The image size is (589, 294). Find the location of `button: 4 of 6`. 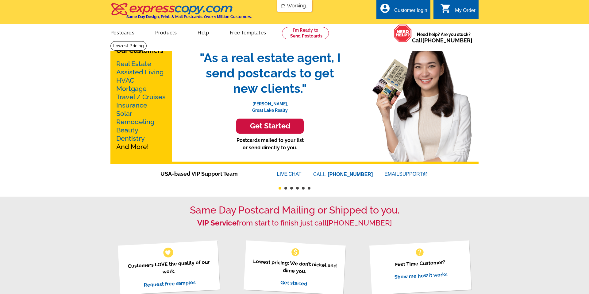

button: 4 of 6 is located at coordinates (297, 188).